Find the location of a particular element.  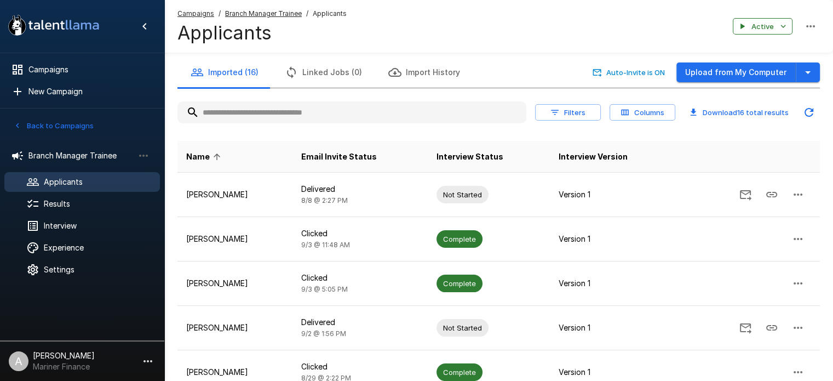

button: Filters is located at coordinates (568, 112).